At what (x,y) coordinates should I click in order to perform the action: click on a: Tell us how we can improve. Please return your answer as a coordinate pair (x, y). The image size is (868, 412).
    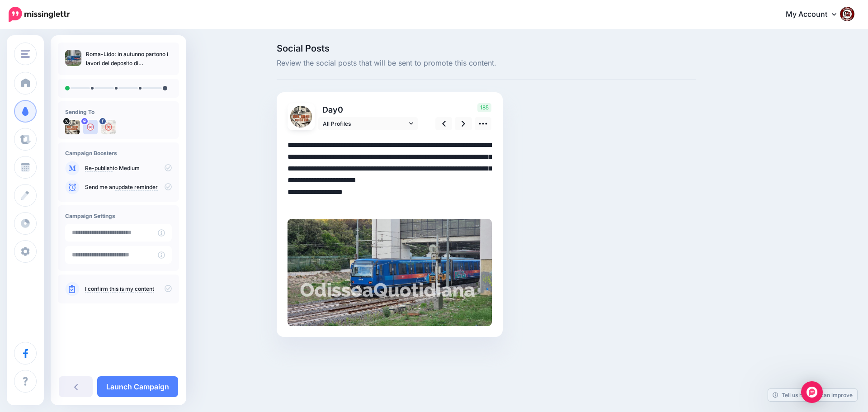
    Looking at the image, I should click on (813, 395).